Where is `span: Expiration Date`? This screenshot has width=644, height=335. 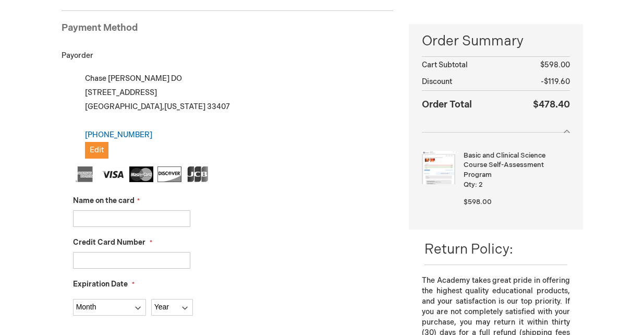
span: Expiration Date is located at coordinates (100, 283).